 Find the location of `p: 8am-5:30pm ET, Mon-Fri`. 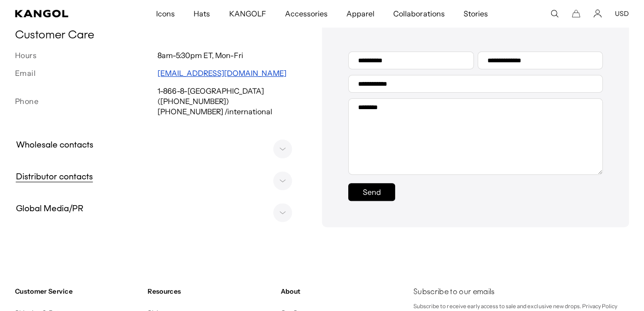

p: 8am-5:30pm ET, Mon-Fri is located at coordinates (229, 55).